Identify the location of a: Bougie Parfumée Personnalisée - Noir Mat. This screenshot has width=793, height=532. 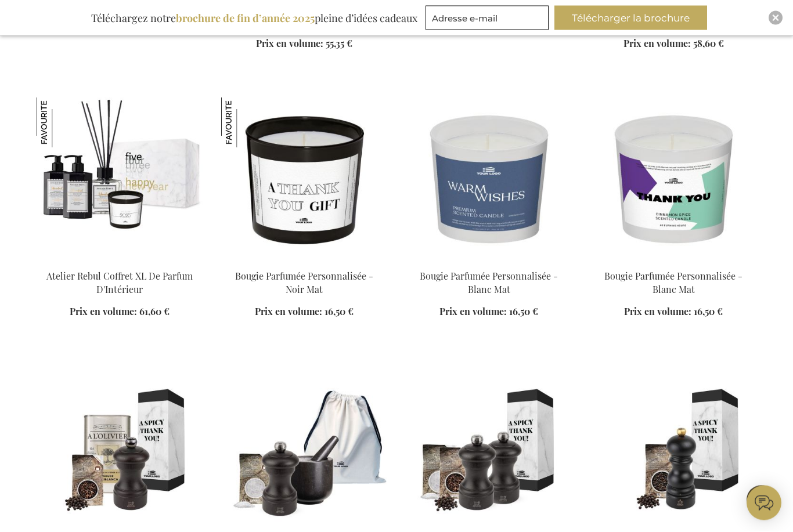
(304, 283).